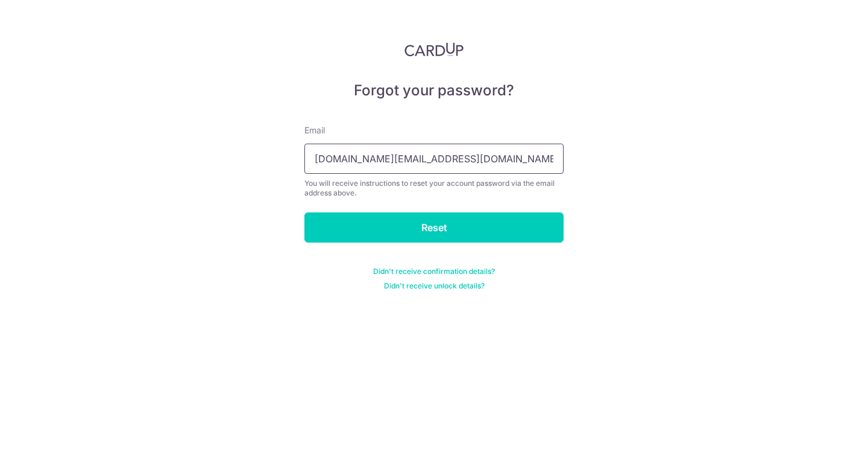  I want to click on h5: Forgot your password?, so click(434, 90).